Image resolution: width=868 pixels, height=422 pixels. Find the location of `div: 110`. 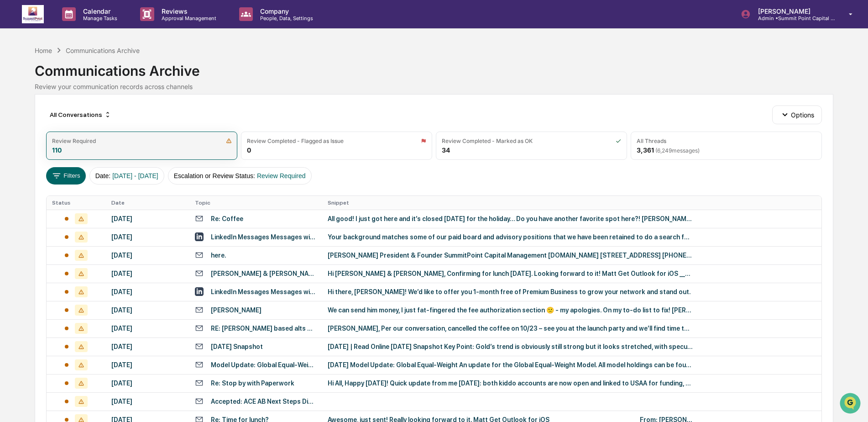

div: 110 is located at coordinates (57, 150).